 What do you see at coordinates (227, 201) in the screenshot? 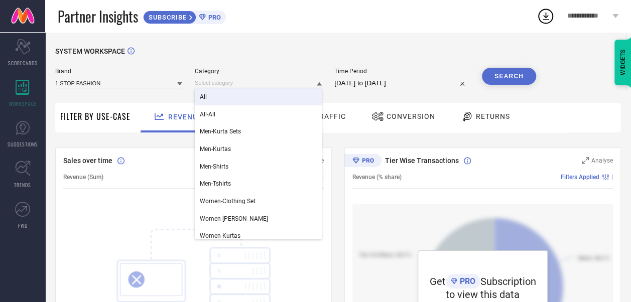
I see `span: Women-Clothing Set` at bounding box center [227, 201].